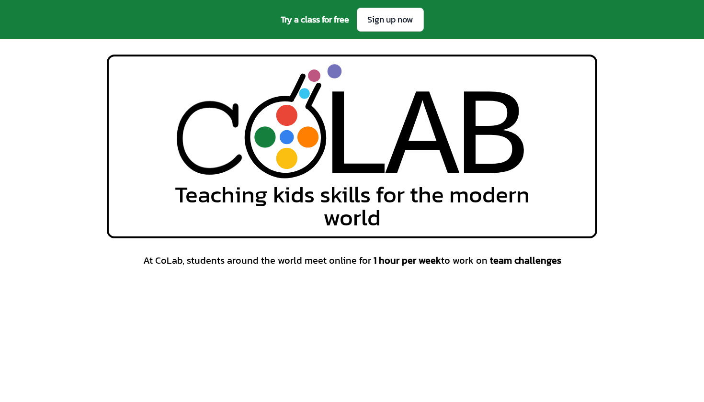 The height and width of the screenshot is (402, 704). What do you see at coordinates (525, 261) in the screenshot?
I see `span: team challenges` at bounding box center [525, 261].